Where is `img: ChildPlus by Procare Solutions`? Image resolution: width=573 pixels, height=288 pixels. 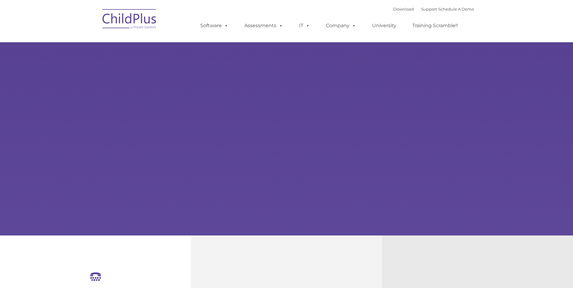 img: ChildPlus by Procare Solutions is located at coordinates (130, 20).